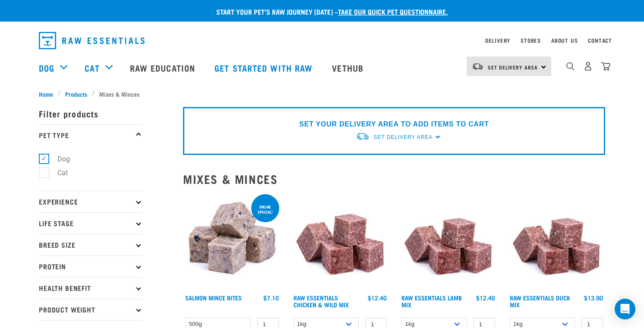  Describe the element at coordinates (91, 114) in the screenshot. I see `p: Filter products` at that location.